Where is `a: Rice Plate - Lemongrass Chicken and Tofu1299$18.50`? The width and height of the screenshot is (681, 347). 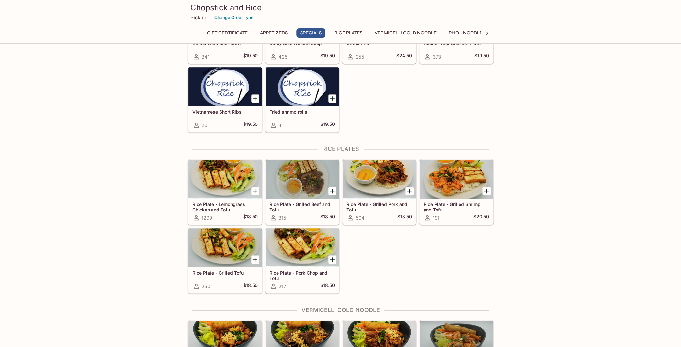
a: Rice Plate - Lemongrass Chicken and Tofu1299$18.50 is located at coordinates (225, 192).